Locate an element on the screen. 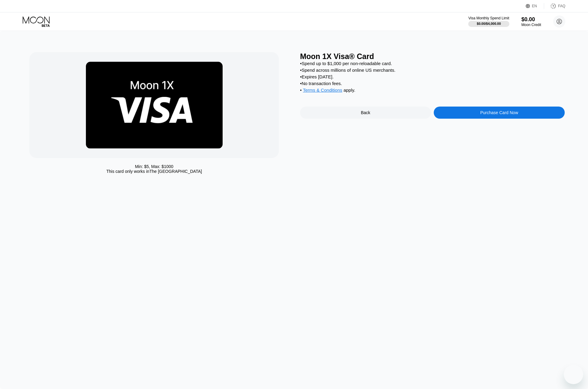 Image resolution: width=588 pixels, height=389 pixels. div: Visa Monthly Spend Limit is located at coordinates (489, 18).